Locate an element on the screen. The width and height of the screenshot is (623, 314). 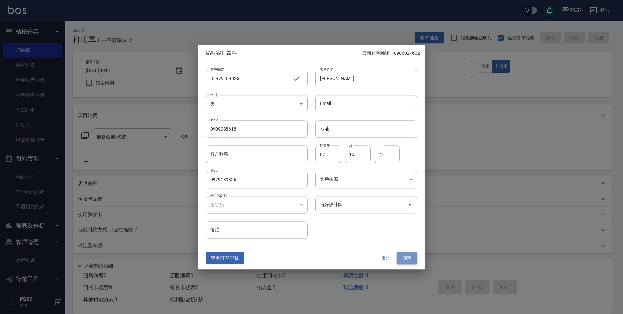
button: Open is located at coordinates (410, 205).